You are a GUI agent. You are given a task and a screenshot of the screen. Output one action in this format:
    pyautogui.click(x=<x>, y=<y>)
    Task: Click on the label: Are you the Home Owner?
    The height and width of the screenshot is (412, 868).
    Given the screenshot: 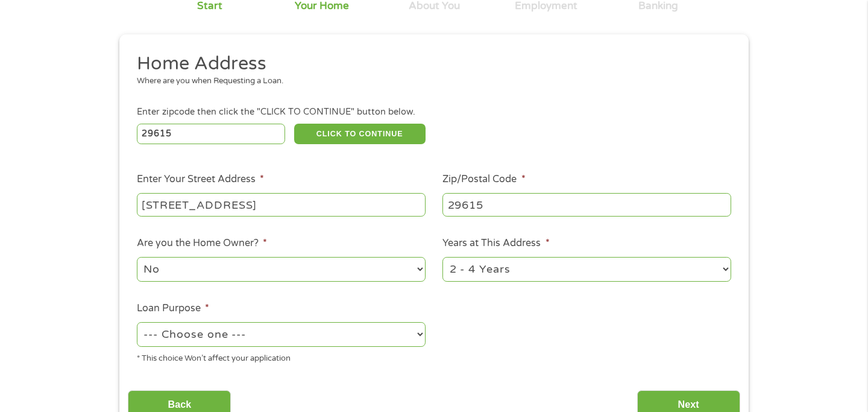 What is the action you would take?
    pyautogui.click(x=202, y=243)
    